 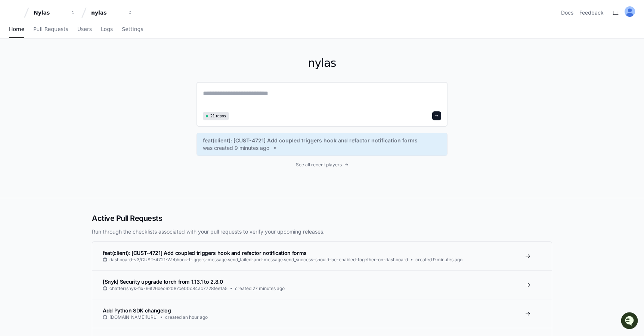 I want to click on p: Run through the checklists associated with your pull requests to verify your upcoming releases., so click(x=322, y=232).